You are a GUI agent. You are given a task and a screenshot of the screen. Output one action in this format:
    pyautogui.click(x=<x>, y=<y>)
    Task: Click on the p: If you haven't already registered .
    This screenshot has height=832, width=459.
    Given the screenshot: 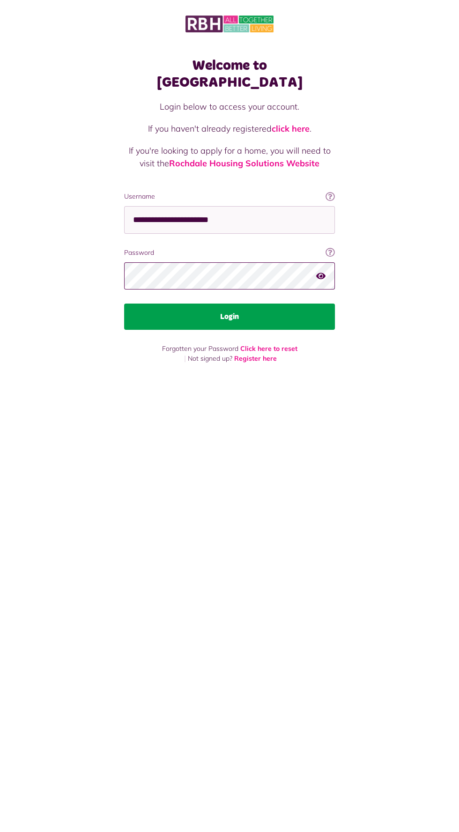 What is the action you would take?
    pyautogui.click(x=229, y=128)
    